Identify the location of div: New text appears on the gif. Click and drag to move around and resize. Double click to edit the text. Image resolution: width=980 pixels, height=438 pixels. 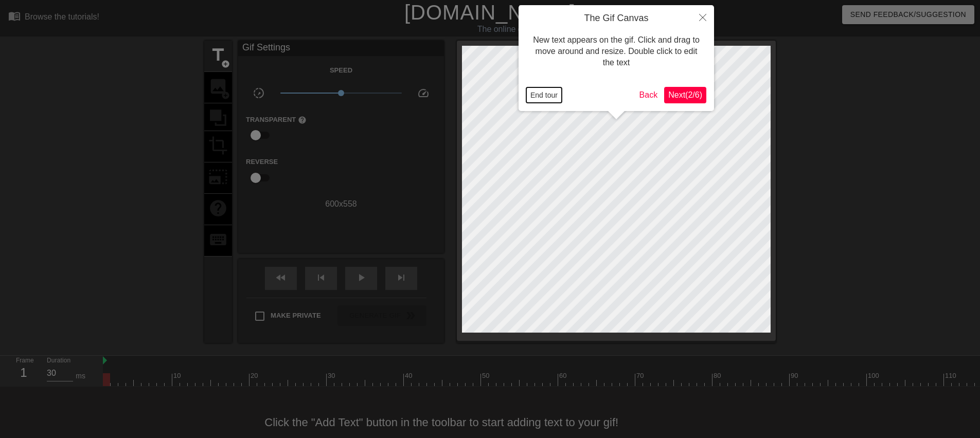
(616, 51).